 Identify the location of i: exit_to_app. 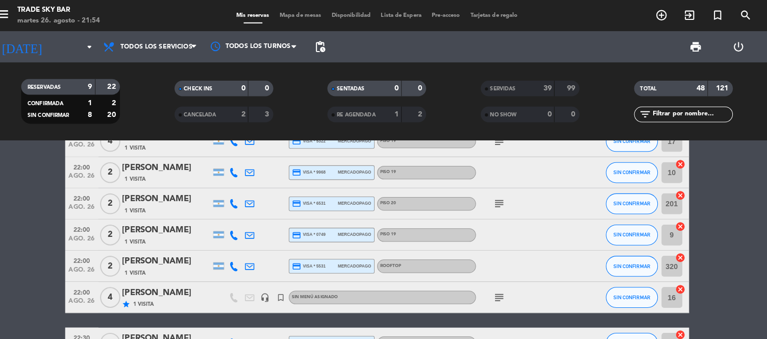
(690, 15).